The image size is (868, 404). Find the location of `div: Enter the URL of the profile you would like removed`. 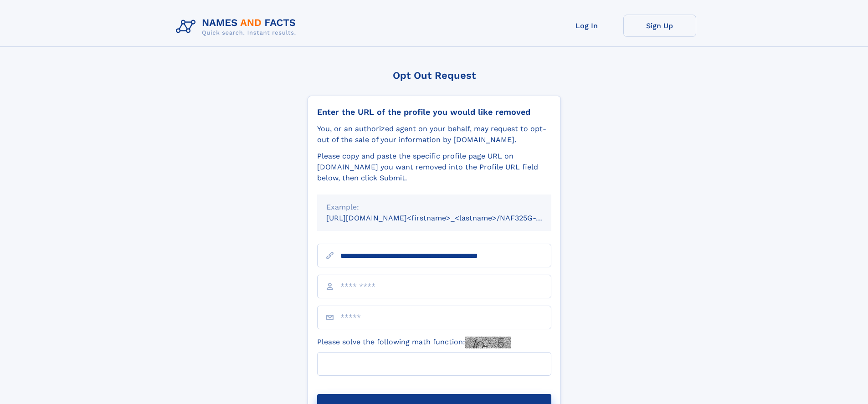

div: Enter the URL of the profile you would like removed is located at coordinates (434, 112).